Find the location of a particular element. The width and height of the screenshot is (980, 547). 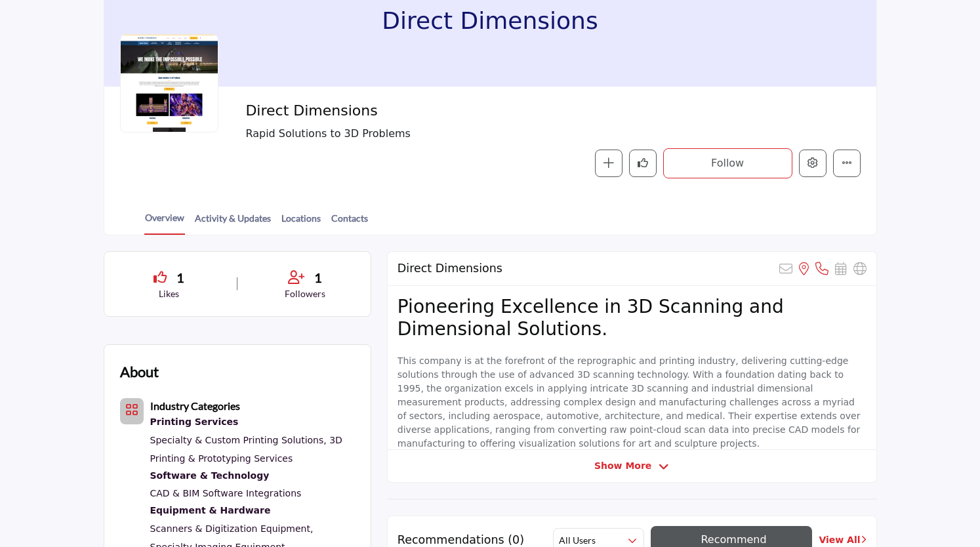

button: Like is located at coordinates (643, 163).